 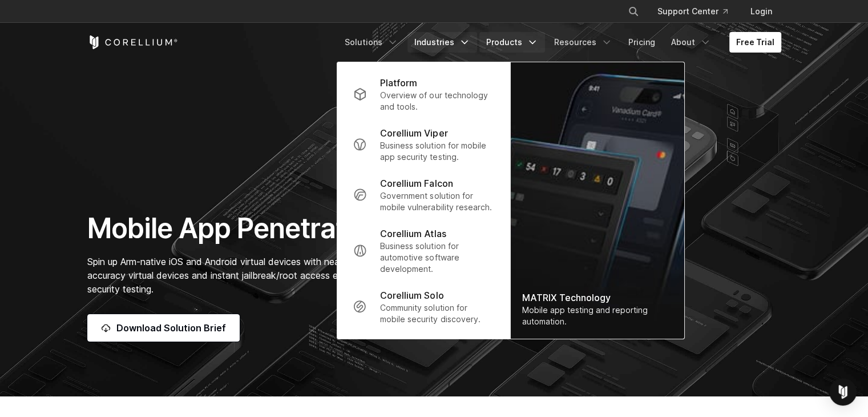 I want to click on a: MATRIX Technology Mobile app testing and reporting automation., so click(x=597, y=201).